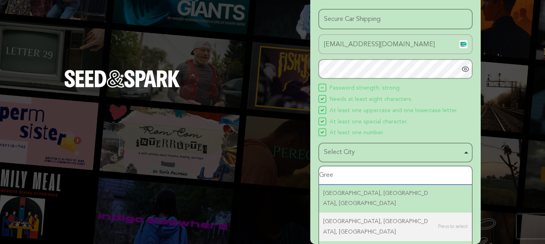 This screenshot has height=244, width=545. I want to click on a: Seed&Spark Homepage, so click(122, 87).